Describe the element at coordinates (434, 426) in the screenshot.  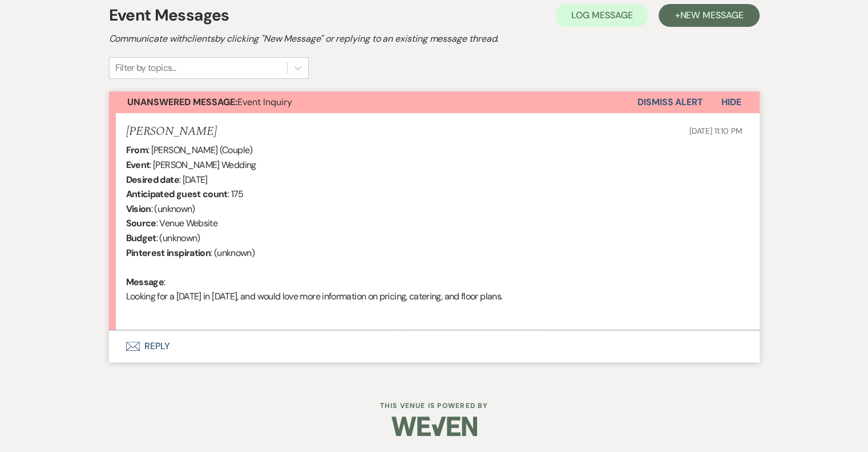
I see `img: Weven Logo` at that location.